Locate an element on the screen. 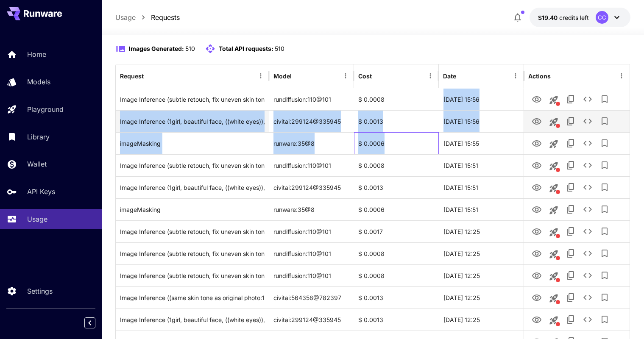 The width and height of the screenshot is (644, 339). p: Requests is located at coordinates (165, 17).